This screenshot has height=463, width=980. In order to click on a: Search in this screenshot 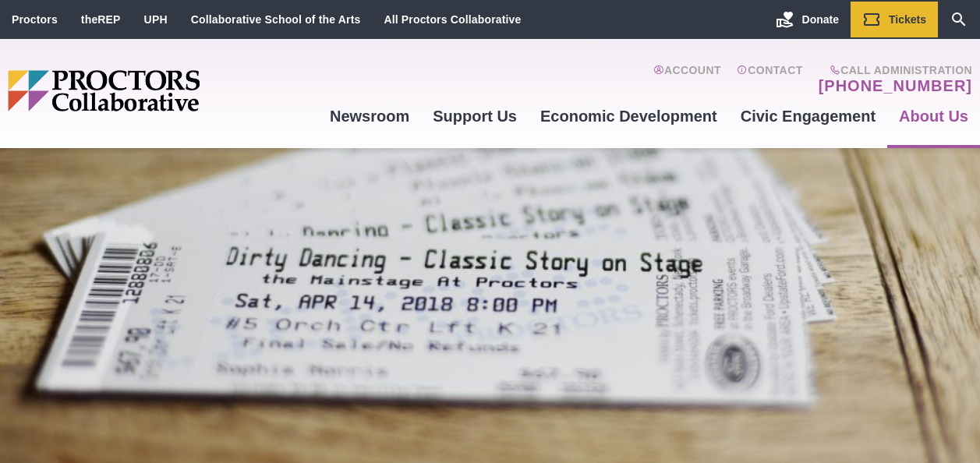, I will do `click(958, 19)`.